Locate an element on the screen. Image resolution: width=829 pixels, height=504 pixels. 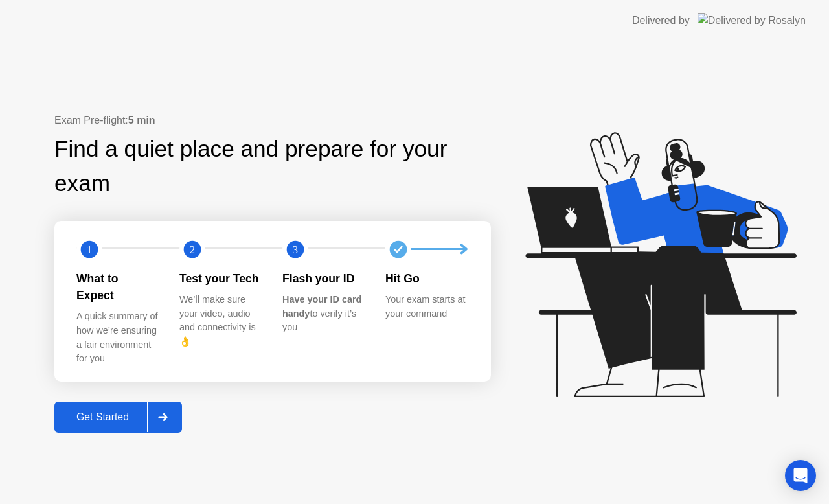
div: Exam Pre-flight: is located at coordinates (273, 121).